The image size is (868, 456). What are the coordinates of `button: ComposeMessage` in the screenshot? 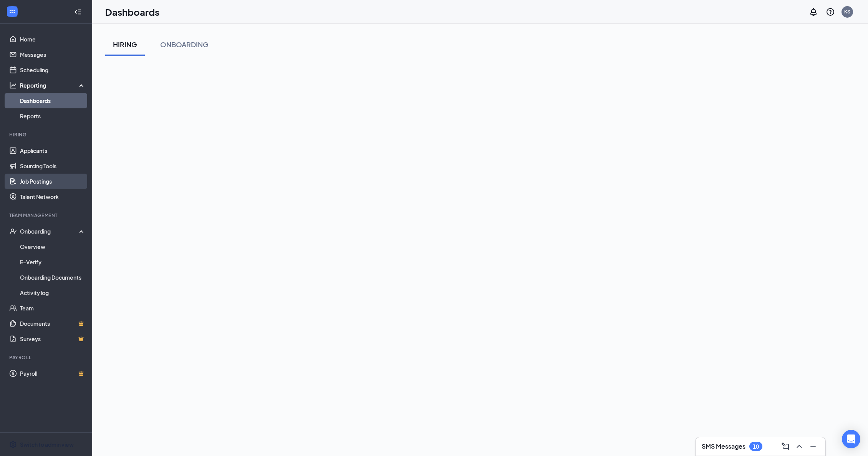 It's located at (785, 446).